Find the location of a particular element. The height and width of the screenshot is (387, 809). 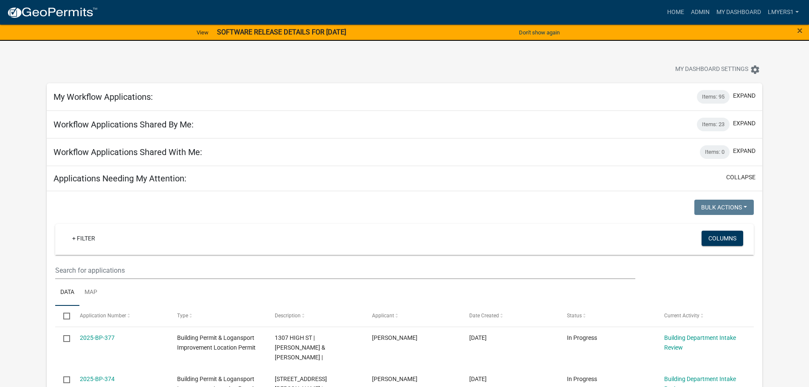

a: 2025-BP-377 is located at coordinates (97, 338).